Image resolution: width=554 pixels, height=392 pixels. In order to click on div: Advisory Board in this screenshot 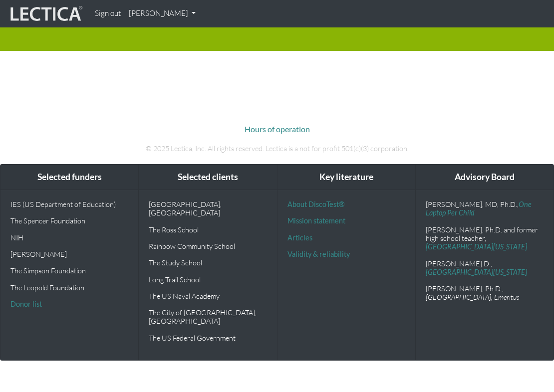, I will do `click(485, 177)`.